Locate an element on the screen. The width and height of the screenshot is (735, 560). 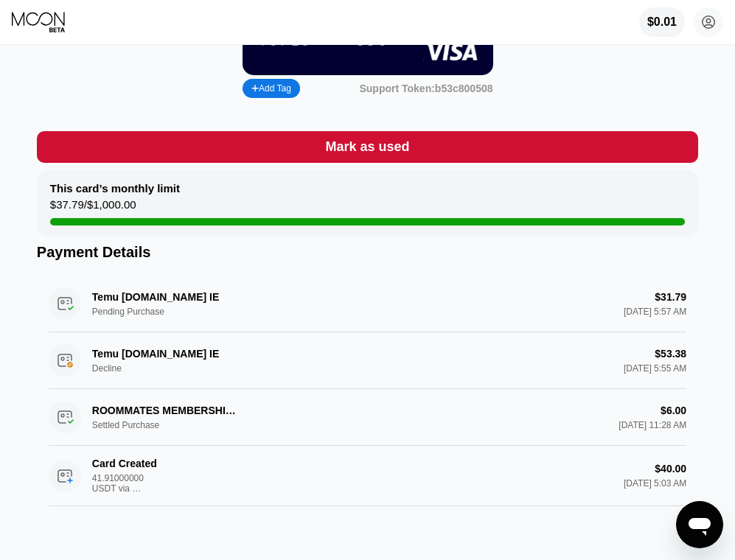
div: Mark as used is located at coordinates (367, 146).